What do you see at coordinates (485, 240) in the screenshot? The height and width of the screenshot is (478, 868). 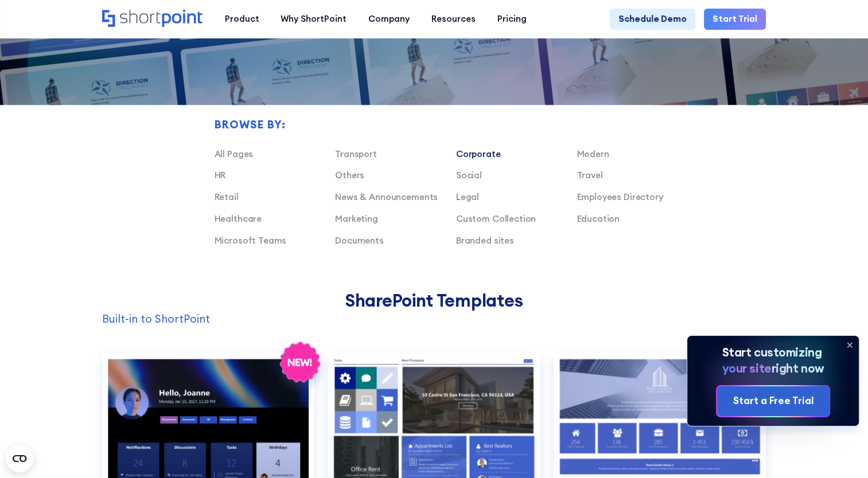 I see `a: Branded sites` at bounding box center [485, 240].